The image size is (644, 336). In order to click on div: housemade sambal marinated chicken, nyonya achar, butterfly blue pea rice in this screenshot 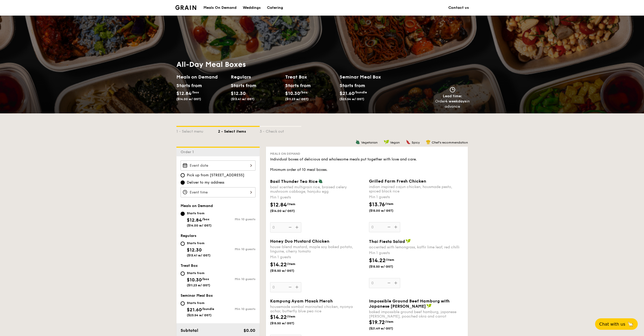, I will do `click(318, 309)`.